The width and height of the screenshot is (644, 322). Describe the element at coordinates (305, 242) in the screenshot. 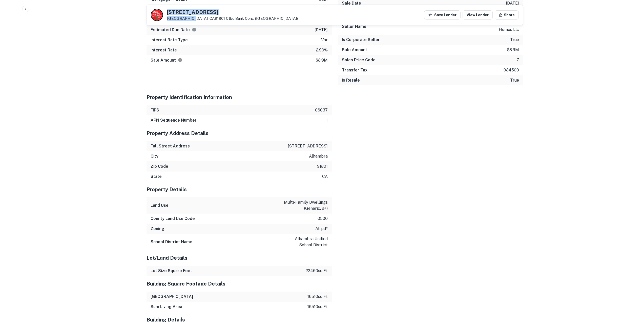

I see `p: alhambra unified school district` at that location.